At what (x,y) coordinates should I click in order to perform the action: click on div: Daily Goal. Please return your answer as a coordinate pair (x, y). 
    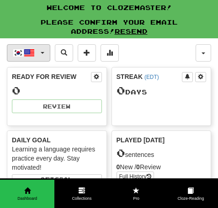
    Looking at the image, I should click on (57, 140).